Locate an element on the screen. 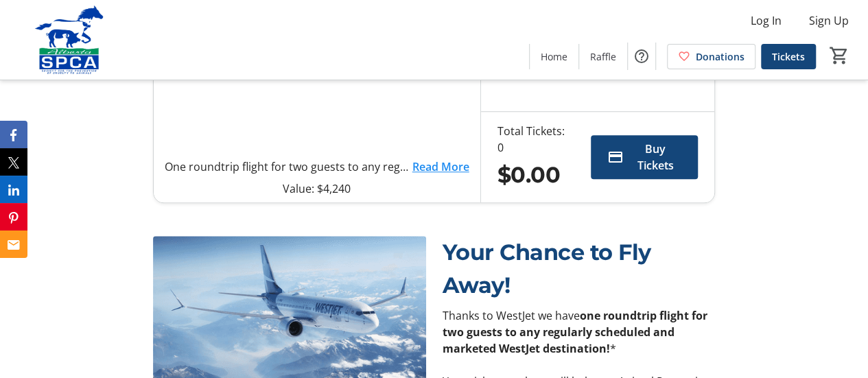 Image resolution: width=868 pixels, height=378 pixels. button: Log In is located at coordinates (766, 20).